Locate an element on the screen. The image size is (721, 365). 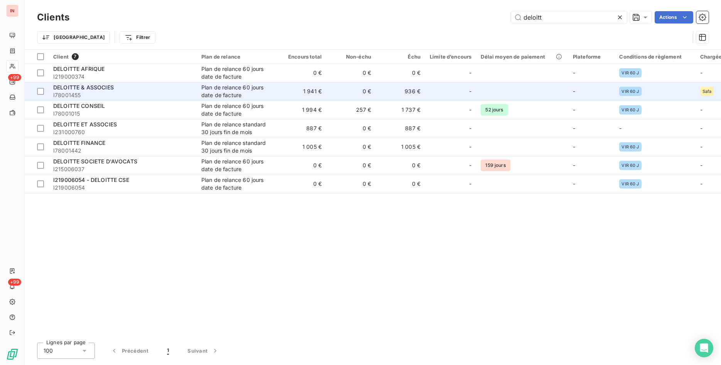
span: 159 jours is located at coordinates (495, 165).